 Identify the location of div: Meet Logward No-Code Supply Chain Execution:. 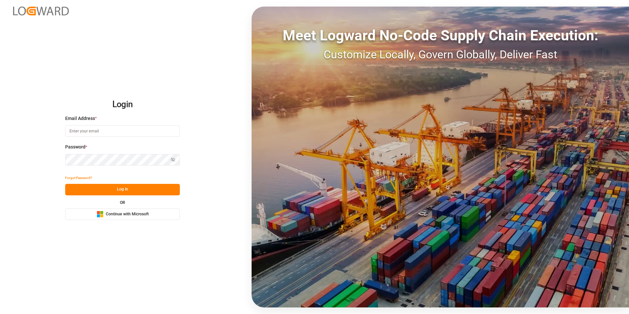
(440, 35).